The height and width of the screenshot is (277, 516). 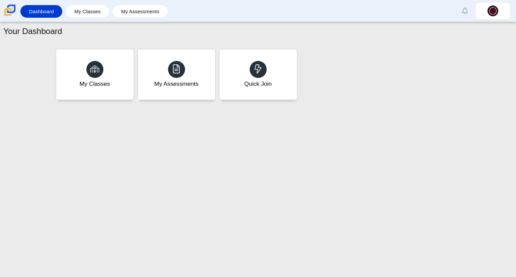 I want to click on a: reymiguel.menes.tSaLYp, so click(x=493, y=11).